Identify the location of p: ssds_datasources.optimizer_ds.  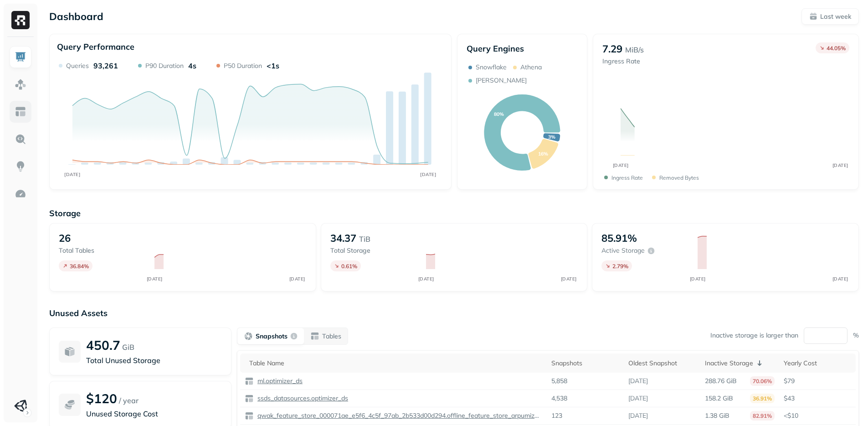
(302, 398).